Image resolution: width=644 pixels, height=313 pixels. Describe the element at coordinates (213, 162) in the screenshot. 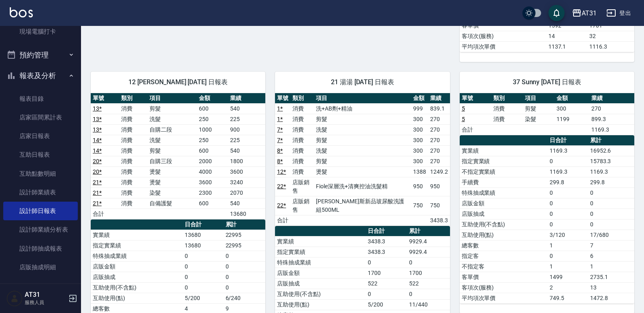

I see `td: 2000` at that location.